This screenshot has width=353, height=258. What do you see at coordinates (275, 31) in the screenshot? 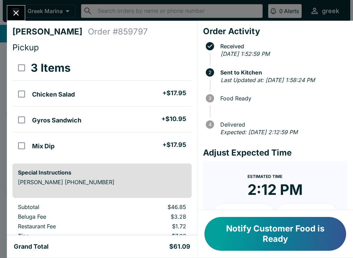
I see `h4: Order Activity` at bounding box center [275, 31].